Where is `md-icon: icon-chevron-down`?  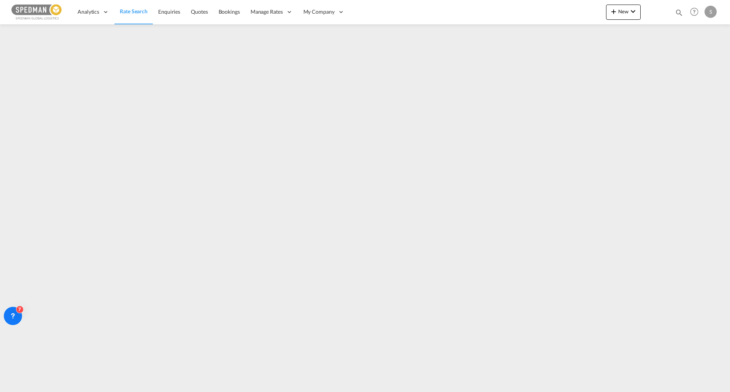
md-icon: icon-chevron-down is located at coordinates (633, 11).